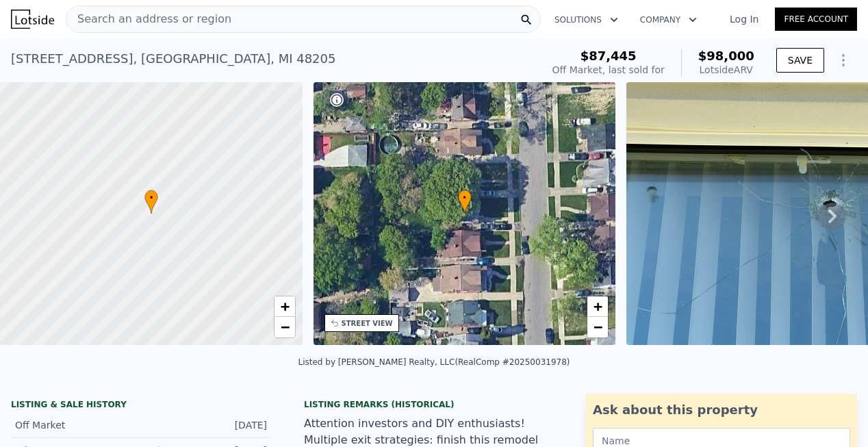 The width and height of the screenshot is (868, 447). I want to click on a: Free Account, so click(817, 19).